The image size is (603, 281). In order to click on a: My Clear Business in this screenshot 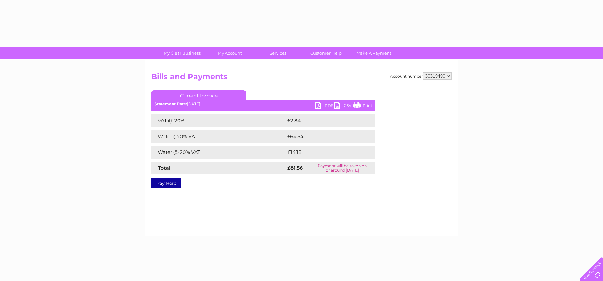, I will do `click(182, 53)`.